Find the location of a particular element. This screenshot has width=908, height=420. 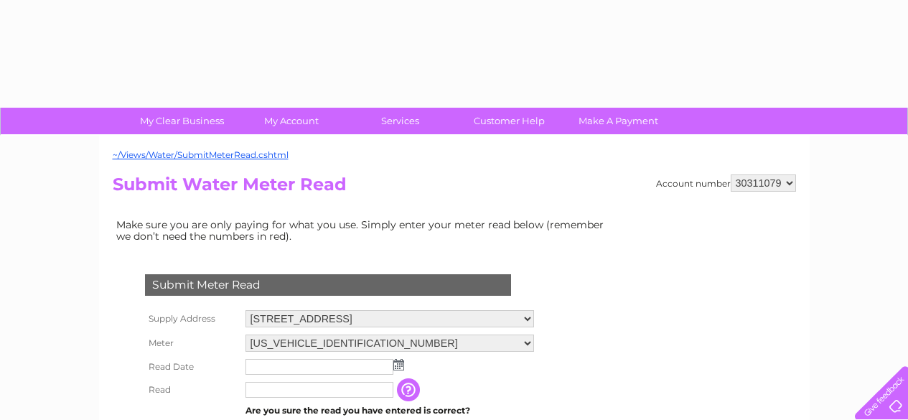

div: Submit Meter Read is located at coordinates (328, 285).